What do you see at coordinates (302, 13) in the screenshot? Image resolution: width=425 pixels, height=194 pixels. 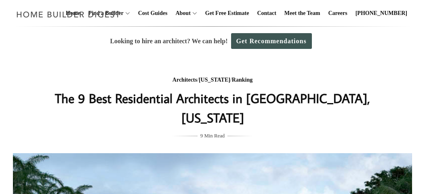 I see `a: Meet the Team` at bounding box center [302, 13].